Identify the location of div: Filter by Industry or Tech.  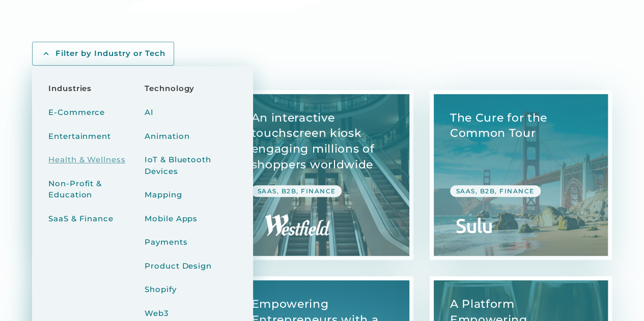
(111, 54).